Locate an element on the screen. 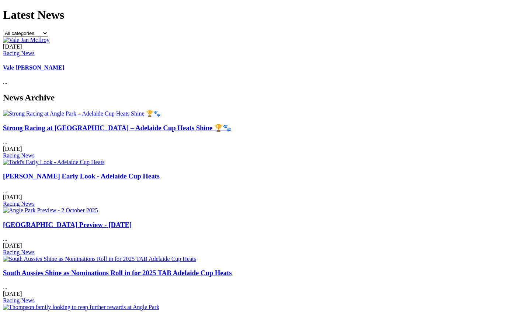  img: Strong Racing at Angle Park – Adelaide Cup Heats Shine 🏆🐾 is located at coordinates (82, 113).